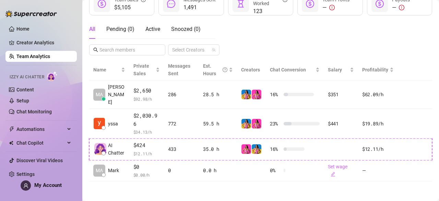 This screenshot has height=201, width=439. Describe the element at coordinates (218, 149) in the screenshot. I see `div: 35.0 h` at that location.